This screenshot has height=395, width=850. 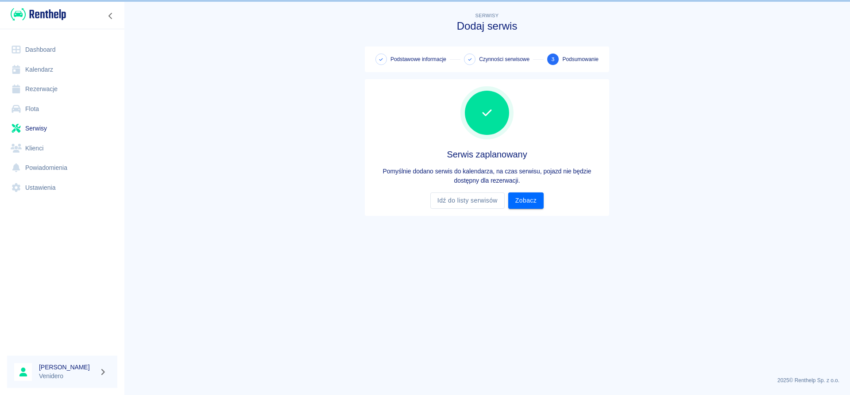 I want to click on a: Klienci, so click(x=62, y=148).